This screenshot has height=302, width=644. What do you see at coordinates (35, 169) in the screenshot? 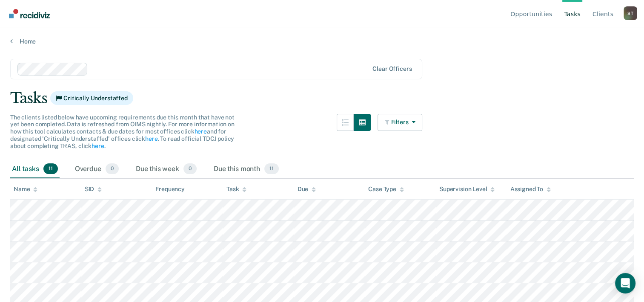
I see `div: All tasks11` at bounding box center [35, 169].